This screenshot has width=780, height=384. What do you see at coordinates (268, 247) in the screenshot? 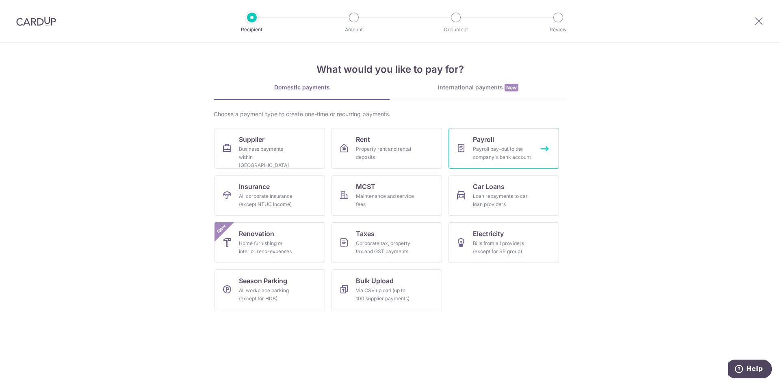
I see `div: Home furnishing or interior reno-expenses` at bounding box center [268, 247].